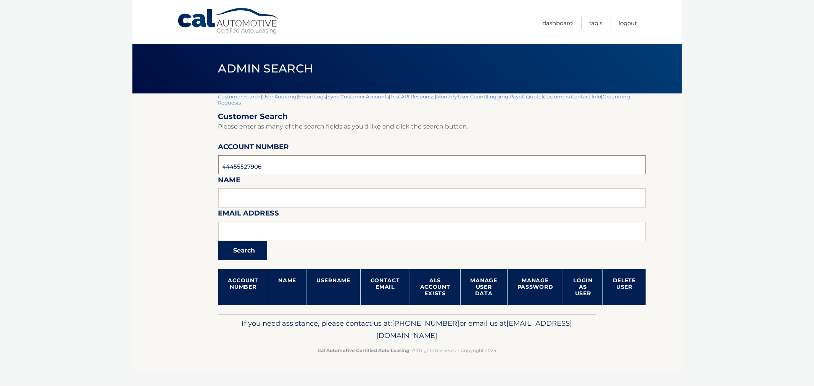  What do you see at coordinates (484, 287) in the screenshot?
I see `th: Manage User Data` at bounding box center [484, 287].